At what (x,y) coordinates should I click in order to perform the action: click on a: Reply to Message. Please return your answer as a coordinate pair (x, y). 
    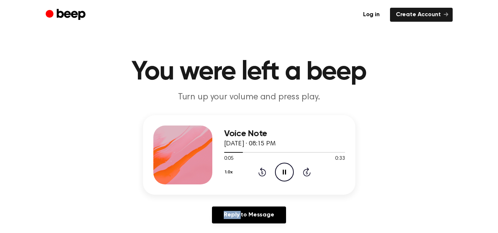
    Looking at the image, I should click on (249, 215).